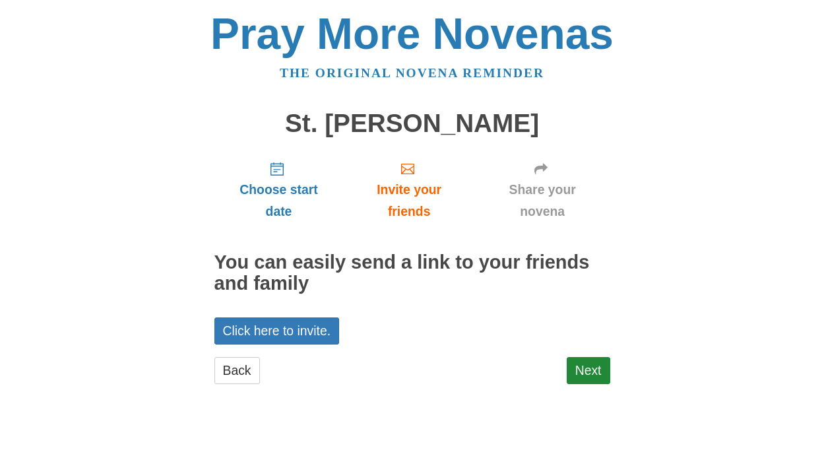  Describe the element at coordinates (277, 331) in the screenshot. I see `a: Click here to invite.` at that location.